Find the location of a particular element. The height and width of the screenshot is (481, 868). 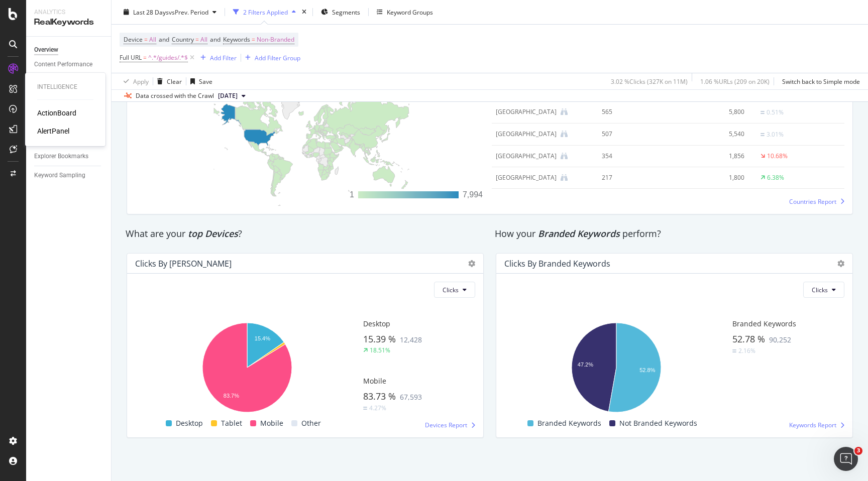

div: Canada is located at coordinates (526, 156).